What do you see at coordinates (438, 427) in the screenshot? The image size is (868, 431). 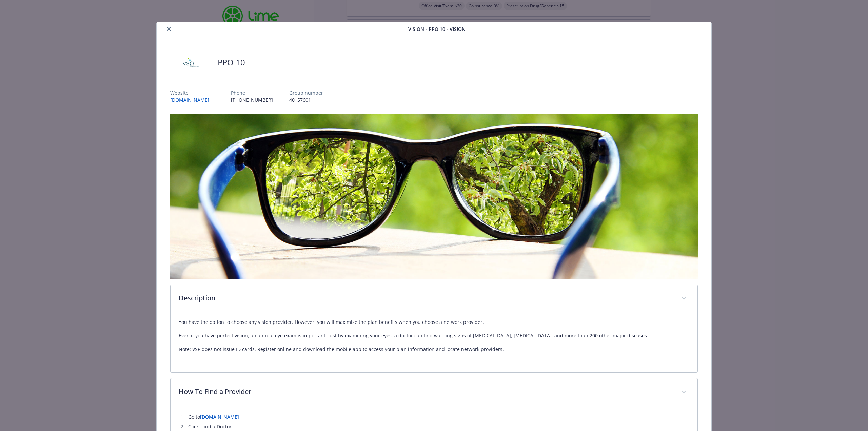 I see `li: Click: Find a Doctor` at bounding box center [438, 427].